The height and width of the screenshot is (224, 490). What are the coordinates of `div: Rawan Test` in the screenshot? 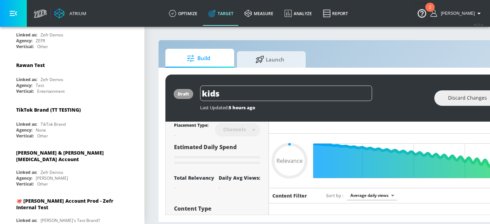 It's located at (30, 65).